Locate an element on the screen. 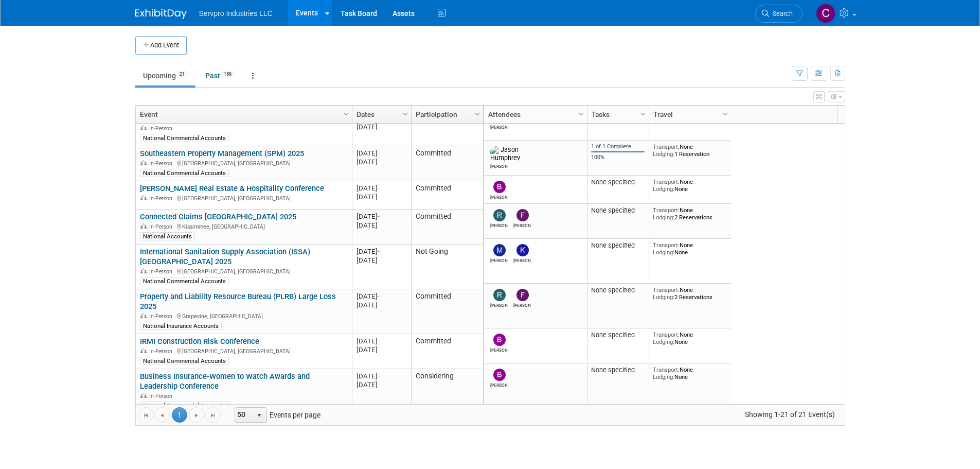 The width and height of the screenshot is (980, 469). a: Go to the next page is located at coordinates (196, 414).